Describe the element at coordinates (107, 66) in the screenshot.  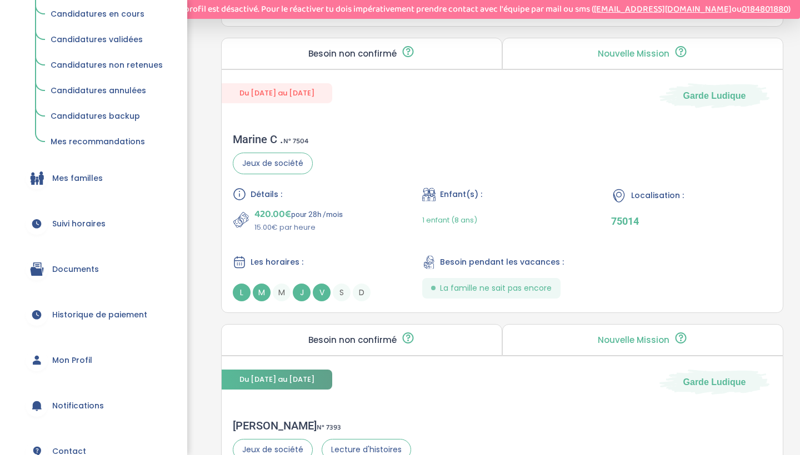
I see `a: Candidatures non retenues` at that location.